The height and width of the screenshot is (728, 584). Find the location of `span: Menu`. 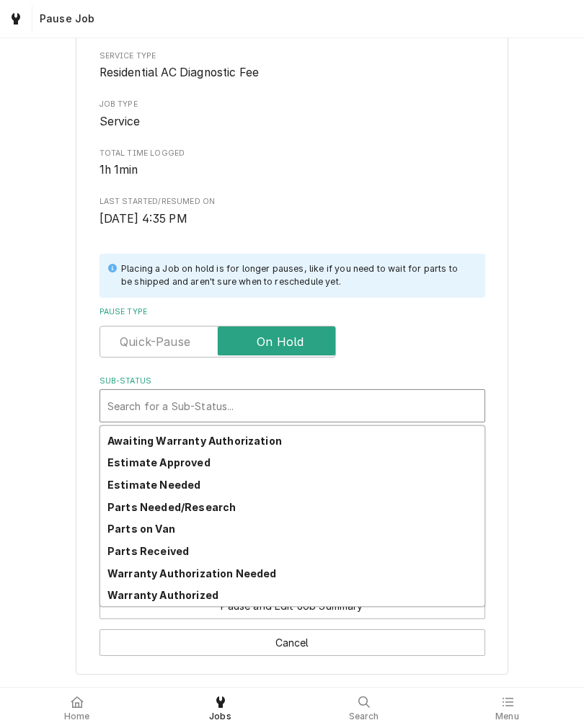

span: Menu is located at coordinates (507, 717).